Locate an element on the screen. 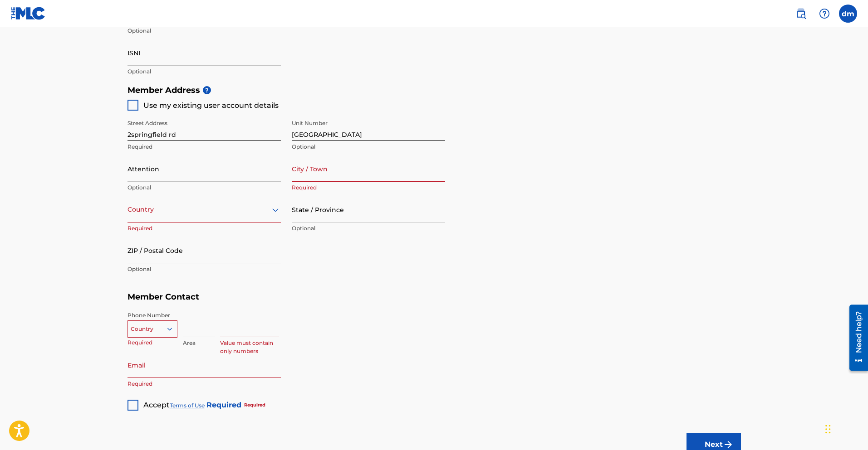 This screenshot has width=868, height=450. p: Area is located at coordinates (199, 343).